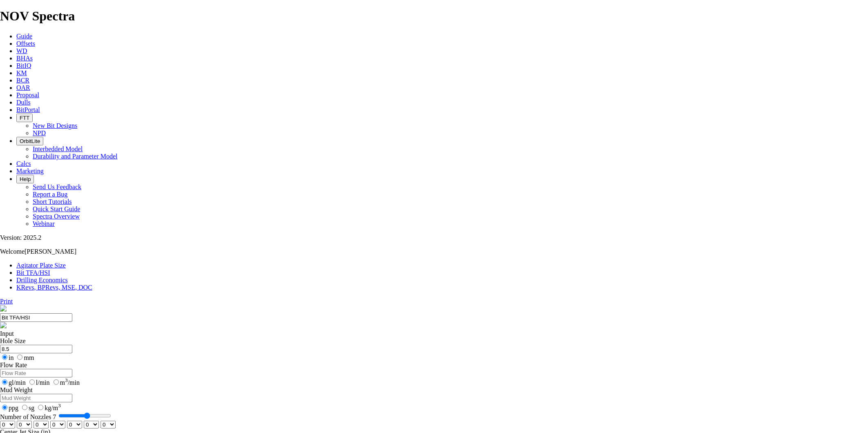 This screenshot has height=433, width=868. Describe the element at coordinates (25, 179) in the screenshot. I see `button: Help` at that location.